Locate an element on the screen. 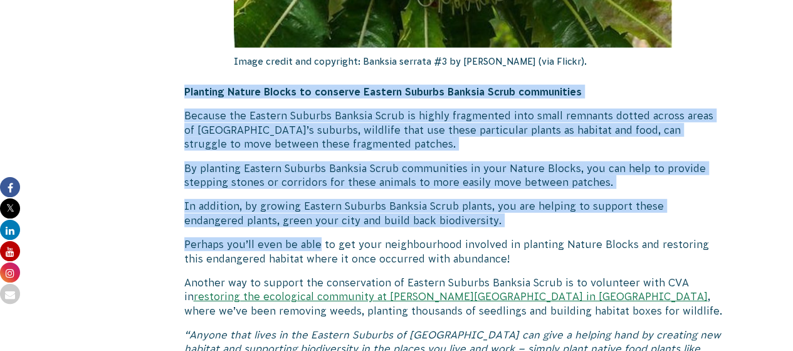 This screenshot has height=351, width=793. strong: Planting Nature Blocks to conserve Eastern Suburbs Banksia Scrub communities is located at coordinates (383, 92).